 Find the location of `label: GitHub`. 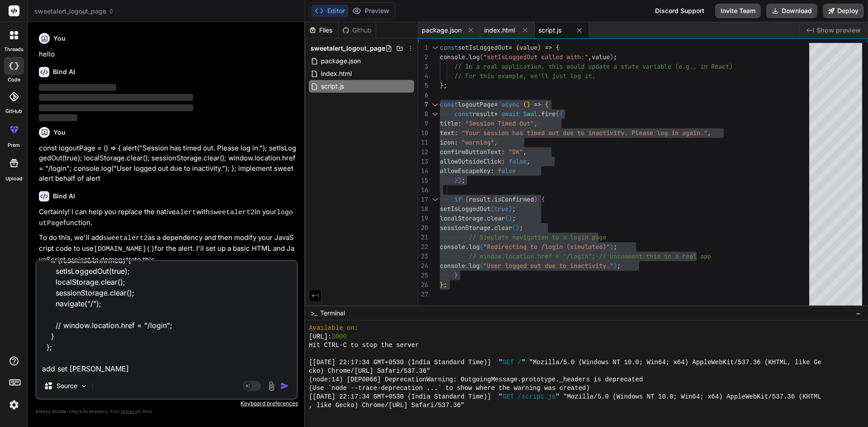

label: GitHub is located at coordinates (14, 111).